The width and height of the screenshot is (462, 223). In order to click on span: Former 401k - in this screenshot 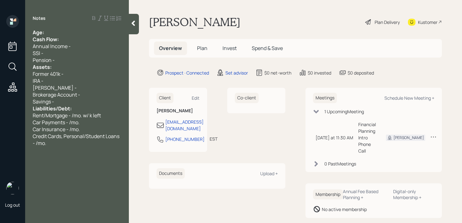, I will do `click(48, 74)`.